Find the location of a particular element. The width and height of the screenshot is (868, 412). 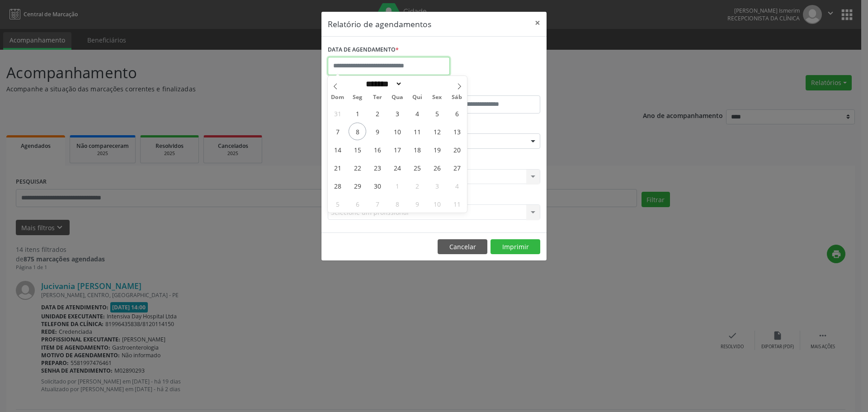

h5: Relatório de agendamentos is located at coordinates (379, 24).